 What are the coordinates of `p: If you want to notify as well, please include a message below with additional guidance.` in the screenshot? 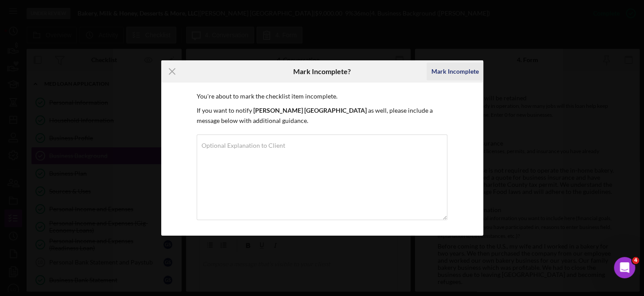 It's located at (322, 115).